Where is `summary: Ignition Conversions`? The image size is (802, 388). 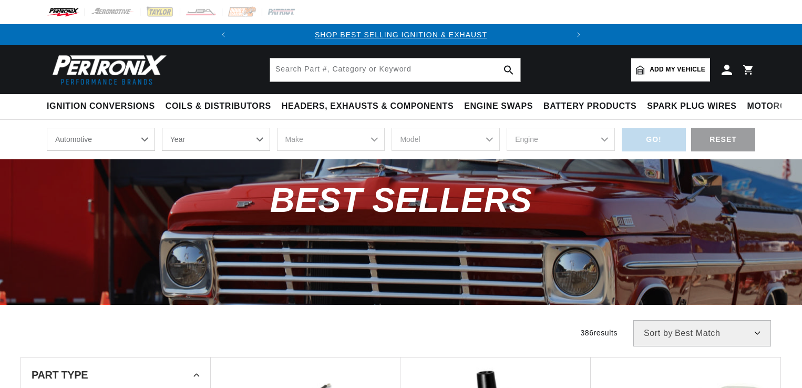
summary: Ignition Conversions is located at coordinates (104, 106).